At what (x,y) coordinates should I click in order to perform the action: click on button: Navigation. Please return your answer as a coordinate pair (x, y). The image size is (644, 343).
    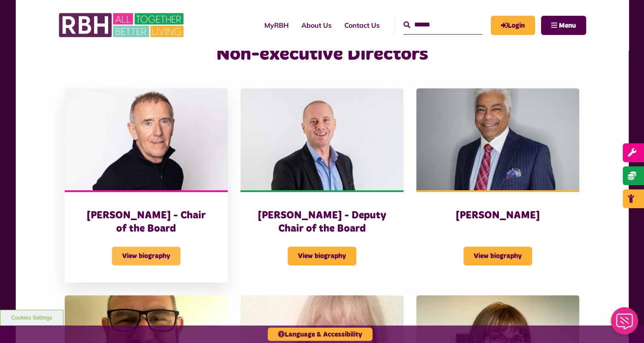
    Looking at the image, I should click on (564, 25).